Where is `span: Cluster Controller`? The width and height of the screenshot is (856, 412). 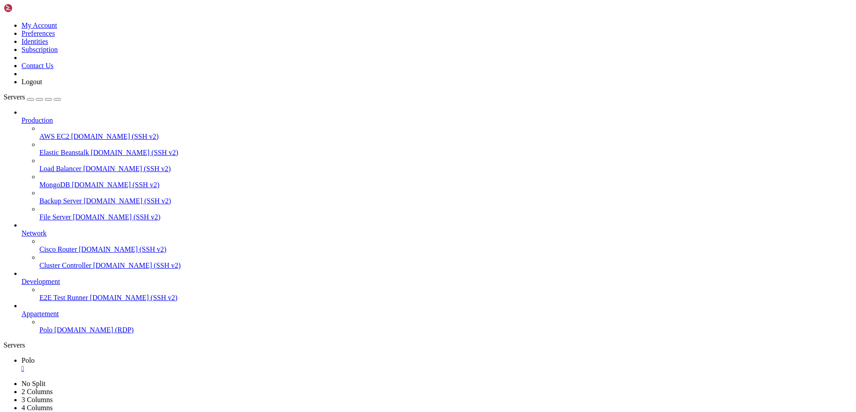 span: Cluster Controller is located at coordinates (65, 265).